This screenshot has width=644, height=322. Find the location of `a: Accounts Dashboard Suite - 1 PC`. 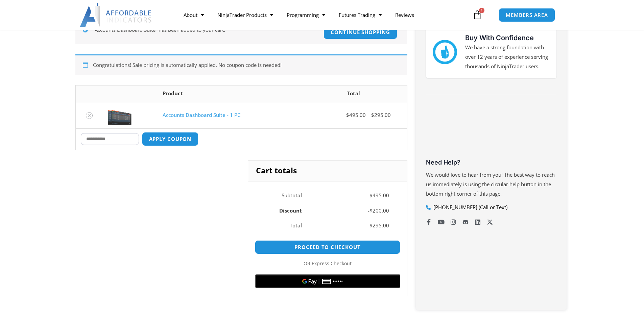

a: Accounts Dashboard Suite - 1 PC is located at coordinates (202, 115).